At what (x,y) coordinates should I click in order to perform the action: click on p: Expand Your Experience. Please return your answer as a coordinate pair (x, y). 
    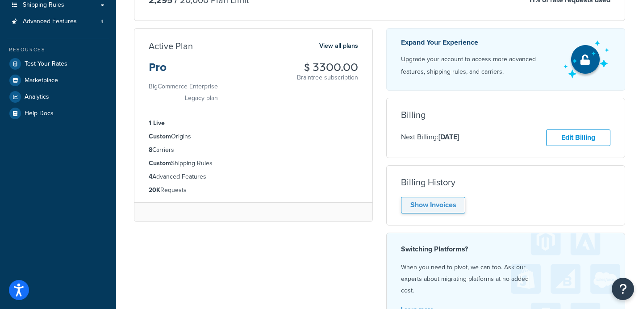
    Looking at the image, I should click on (478, 42).